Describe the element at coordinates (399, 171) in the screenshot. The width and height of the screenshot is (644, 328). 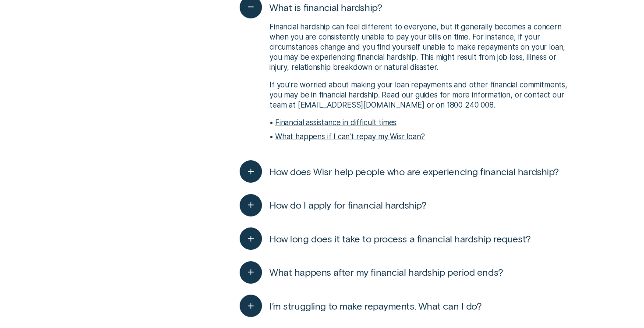
I see `button: How does Wisr help people who are experiencing financial hardship?` at that location.